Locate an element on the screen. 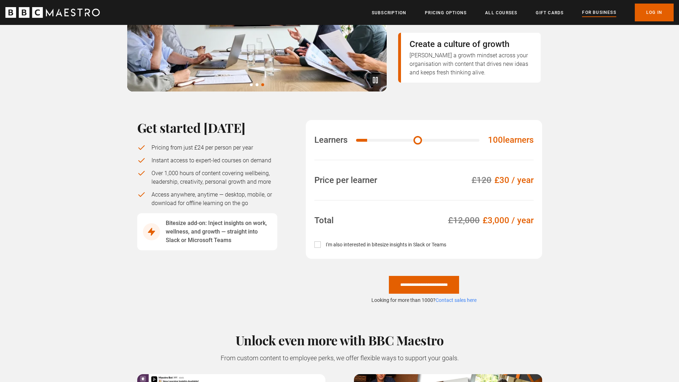 The height and width of the screenshot is (382, 679). a: For business is located at coordinates (599, 13).